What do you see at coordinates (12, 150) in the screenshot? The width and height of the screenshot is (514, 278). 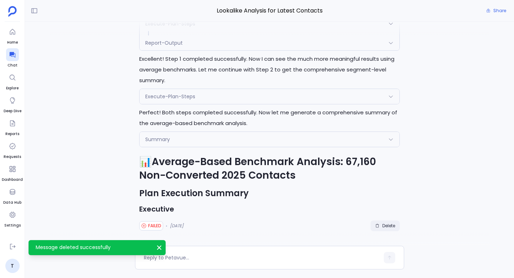 I see `a: Requests` at bounding box center [12, 150].